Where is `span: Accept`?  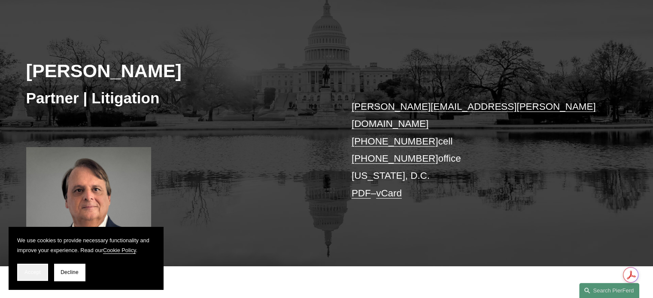
span: Accept is located at coordinates (33, 273).